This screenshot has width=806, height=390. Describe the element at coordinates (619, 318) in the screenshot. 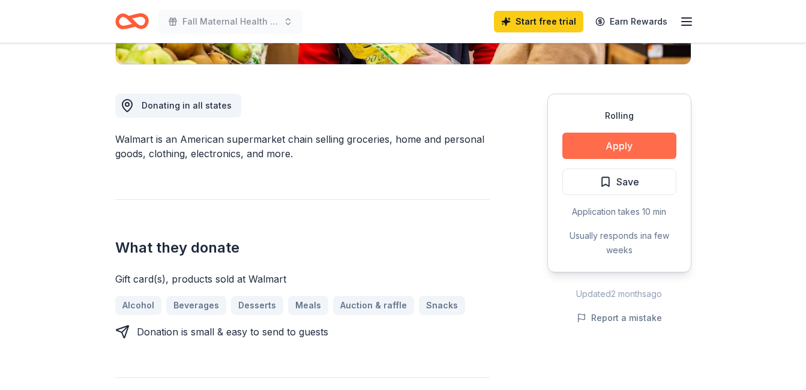

I see `button: Report a mistake` at that location.